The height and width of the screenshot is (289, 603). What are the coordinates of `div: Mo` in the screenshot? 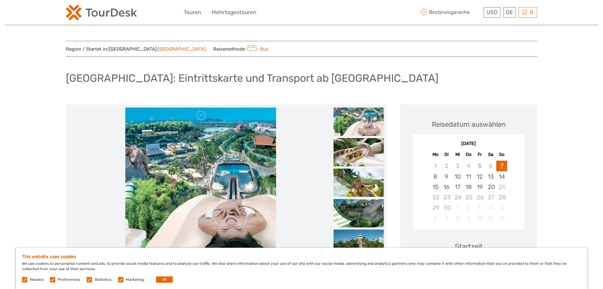 It's located at (435, 154).